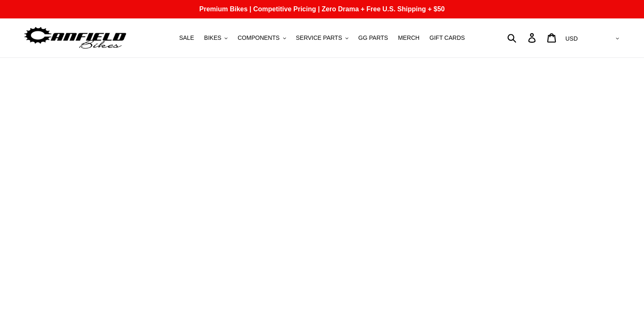  What do you see at coordinates (187, 38) in the screenshot?
I see `a: SALE` at bounding box center [187, 38].